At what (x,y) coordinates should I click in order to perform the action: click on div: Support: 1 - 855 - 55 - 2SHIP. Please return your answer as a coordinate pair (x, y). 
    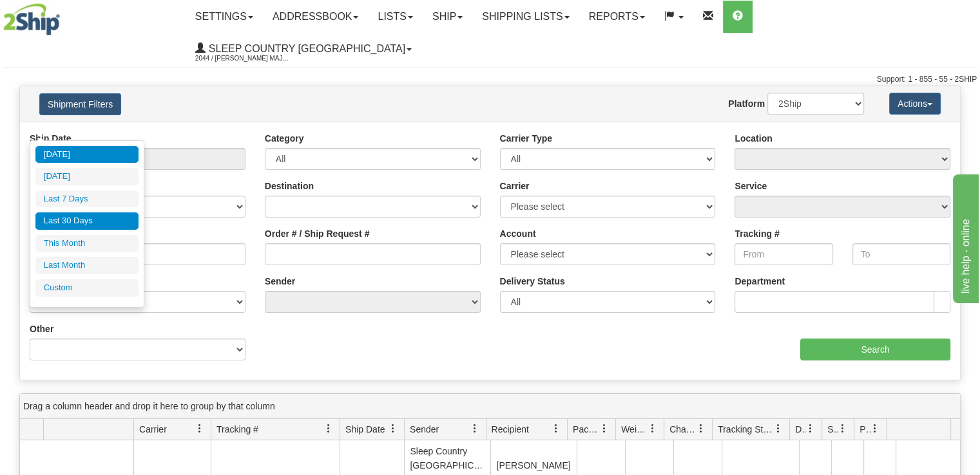
    Looking at the image, I should click on (490, 79).